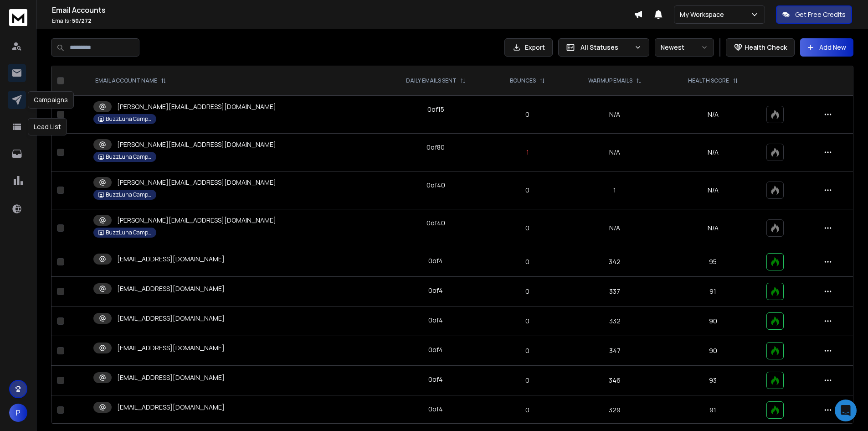  What do you see at coordinates (431, 81) in the screenshot?
I see `p: DAILY EMAILS SENT` at bounding box center [431, 81].